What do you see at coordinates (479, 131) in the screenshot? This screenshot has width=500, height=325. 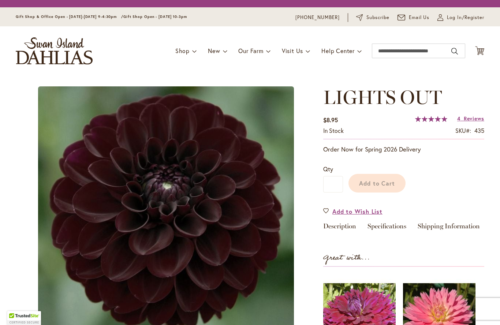 I see `div: 435` at bounding box center [479, 131].